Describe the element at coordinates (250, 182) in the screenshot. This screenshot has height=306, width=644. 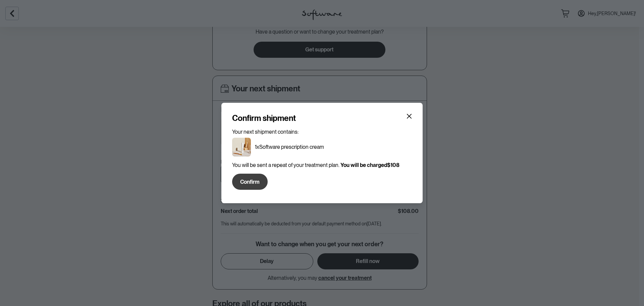
I see `span: Confirm` at that location.